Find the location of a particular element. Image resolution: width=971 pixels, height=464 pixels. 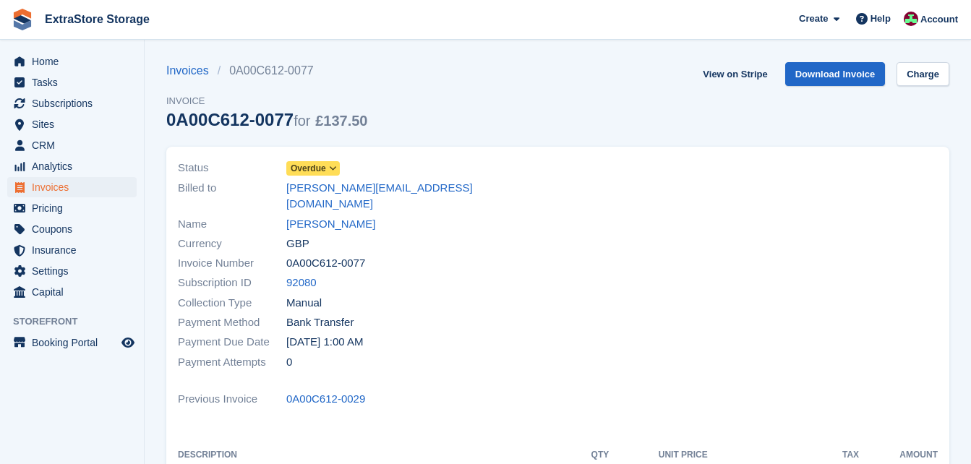

span: Previous Invoice is located at coordinates (232, 399).